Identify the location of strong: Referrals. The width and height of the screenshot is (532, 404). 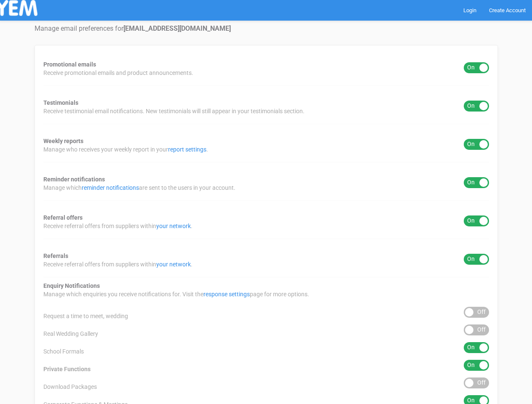
(55, 256).